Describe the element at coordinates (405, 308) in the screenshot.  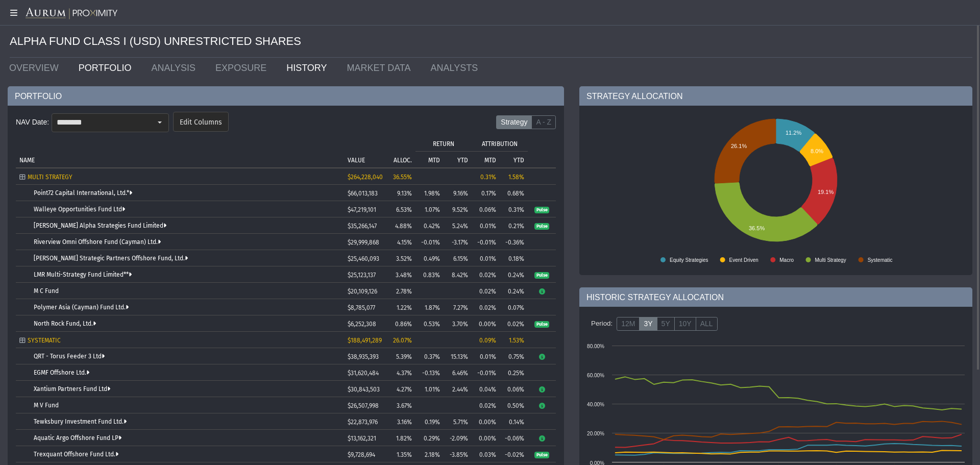
I see `span: 1.22%` at that location.